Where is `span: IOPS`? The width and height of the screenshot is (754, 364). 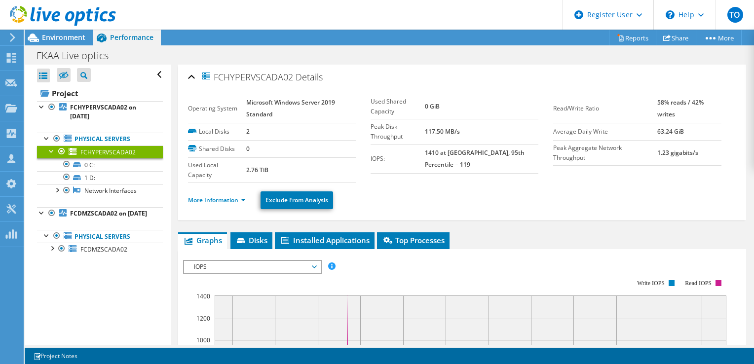
span: IOPS is located at coordinates (252, 267).